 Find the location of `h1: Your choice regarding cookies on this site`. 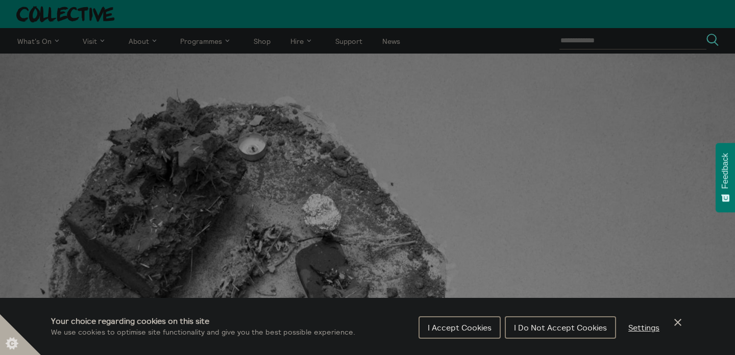

h1: Your choice regarding cookies on this site is located at coordinates (203, 321).